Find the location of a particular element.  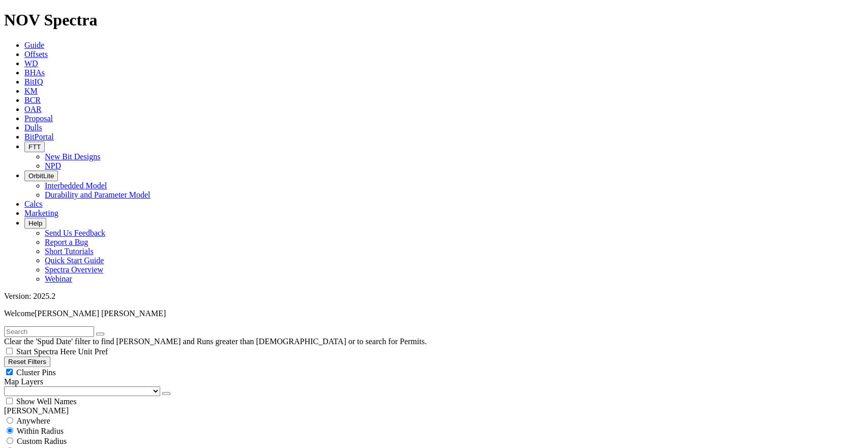

span: BitIQ is located at coordinates (34, 82).